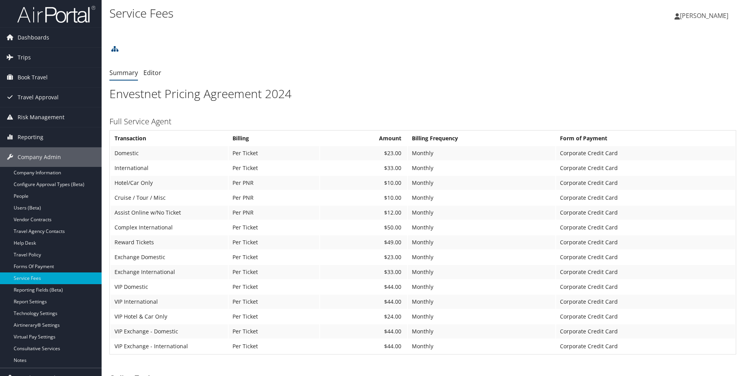 The height and width of the screenshot is (376, 744). Describe the element at coordinates (169, 198) in the screenshot. I see `td: Cruise / Tour / Misc` at that location.